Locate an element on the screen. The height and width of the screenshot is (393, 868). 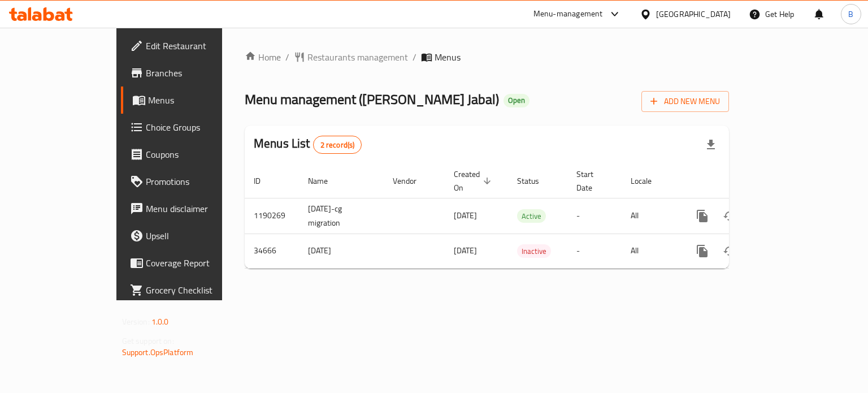
button: Add New Menu is located at coordinates (685, 101).